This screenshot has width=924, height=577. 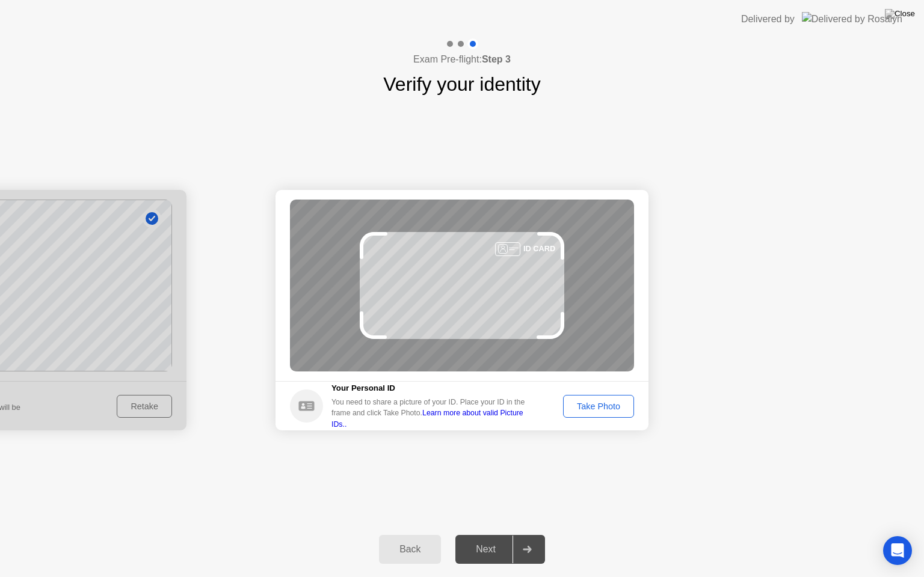 What do you see at coordinates (432, 413) in the screenshot?
I see `div: You need to share a picture of your ID. Place your ID in the frame and click Take Photo.` at bounding box center [432, 413].